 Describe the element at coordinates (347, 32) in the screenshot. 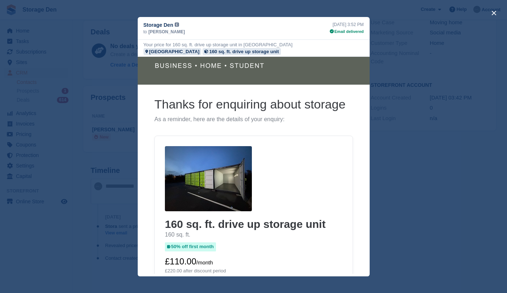

I see `div: Email delivered` at that location.